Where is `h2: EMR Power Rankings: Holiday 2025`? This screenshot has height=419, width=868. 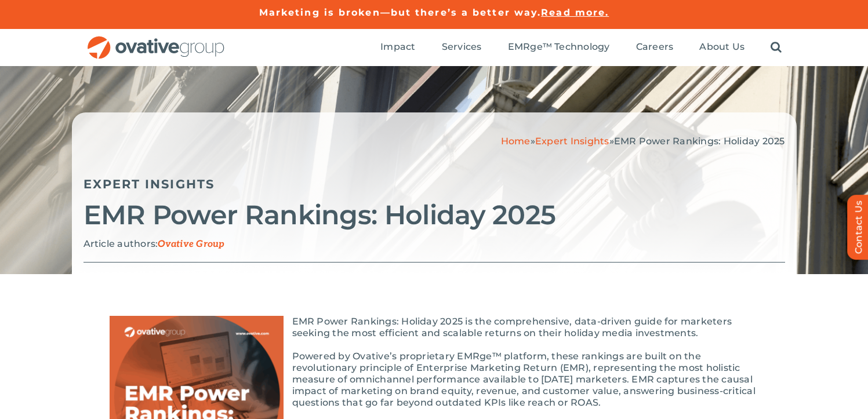
h2: EMR Power Rankings: Holiday 2025 is located at coordinates (434, 215).